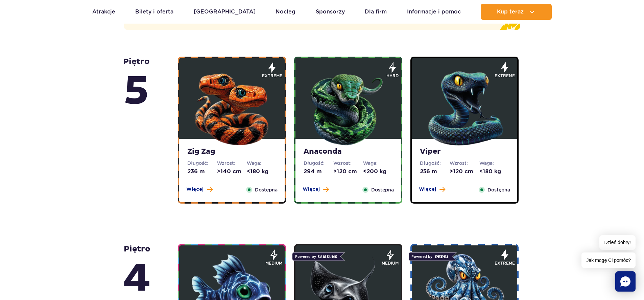  Describe the element at coordinates (202, 172) in the screenshot. I see `dd: 236 m` at that location.